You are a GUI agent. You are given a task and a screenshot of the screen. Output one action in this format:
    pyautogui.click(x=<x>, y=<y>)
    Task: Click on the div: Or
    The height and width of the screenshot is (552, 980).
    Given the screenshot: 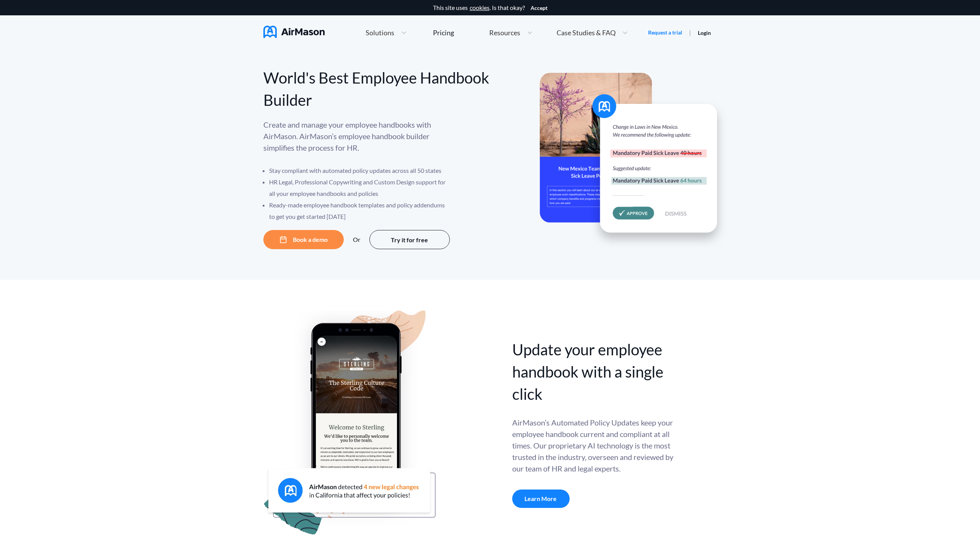 What is the action you would take?
    pyautogui.click(x=357, y=240)
    